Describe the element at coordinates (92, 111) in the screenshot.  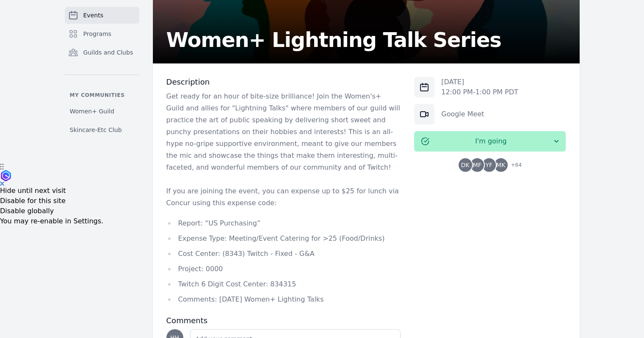
I see `span: Women+ Guild` at that location.